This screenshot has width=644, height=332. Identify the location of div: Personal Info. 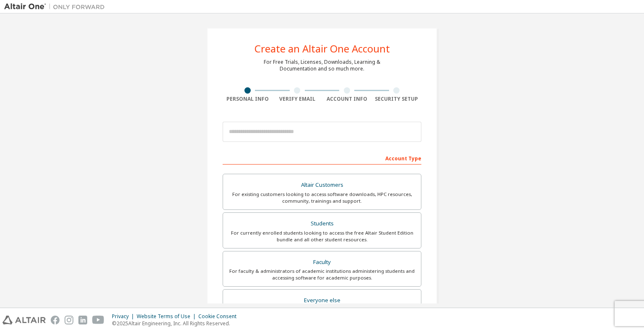
(247, 99).